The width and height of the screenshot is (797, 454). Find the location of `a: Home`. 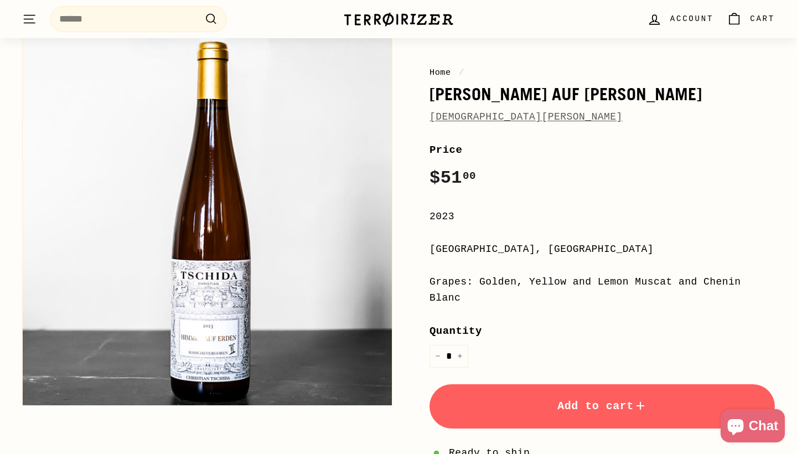

a: Home is located at coordinates (440, 73).